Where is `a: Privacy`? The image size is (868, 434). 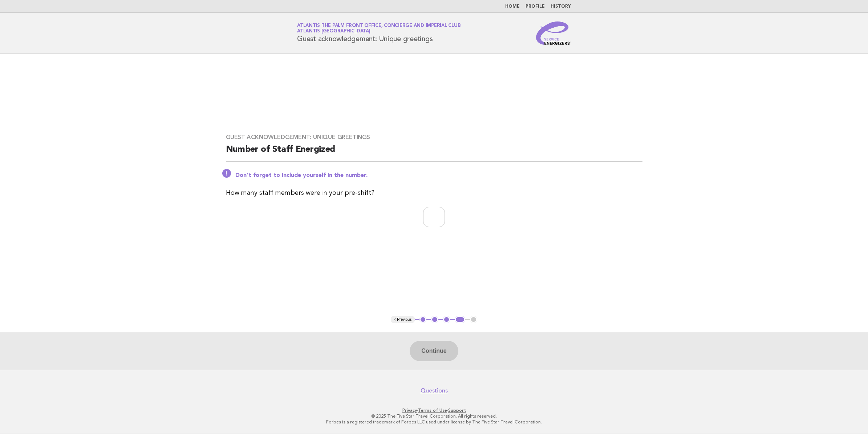
a: Privacy is located at coordinates (410, 410).